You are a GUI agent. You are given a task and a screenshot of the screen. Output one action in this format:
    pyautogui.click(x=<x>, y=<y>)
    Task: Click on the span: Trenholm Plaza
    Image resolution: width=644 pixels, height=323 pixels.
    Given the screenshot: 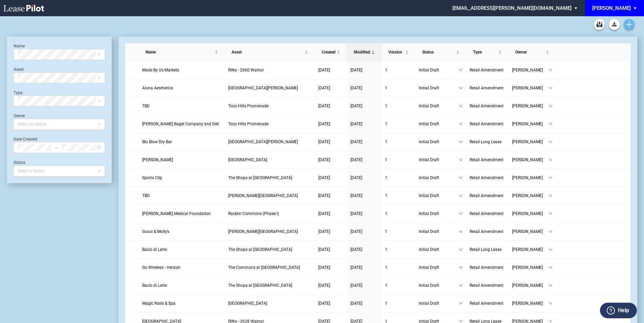 What is the action you would take?
    pyautogui.click(x=263, y=195)
    